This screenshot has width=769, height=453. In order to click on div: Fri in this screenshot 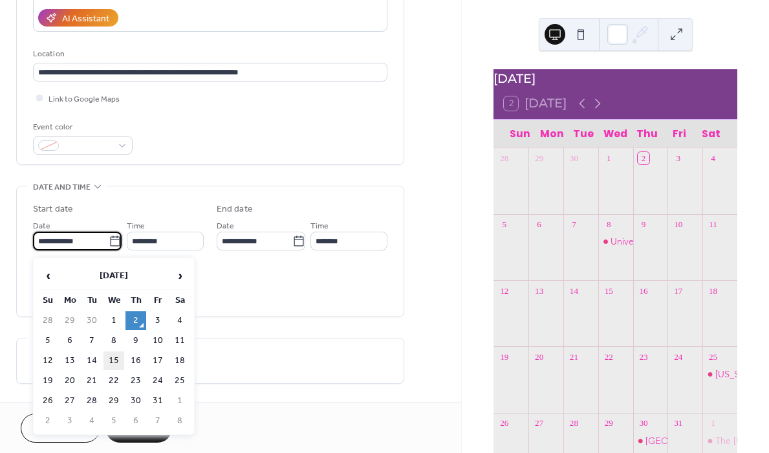, I will do `click(679, 133)`.